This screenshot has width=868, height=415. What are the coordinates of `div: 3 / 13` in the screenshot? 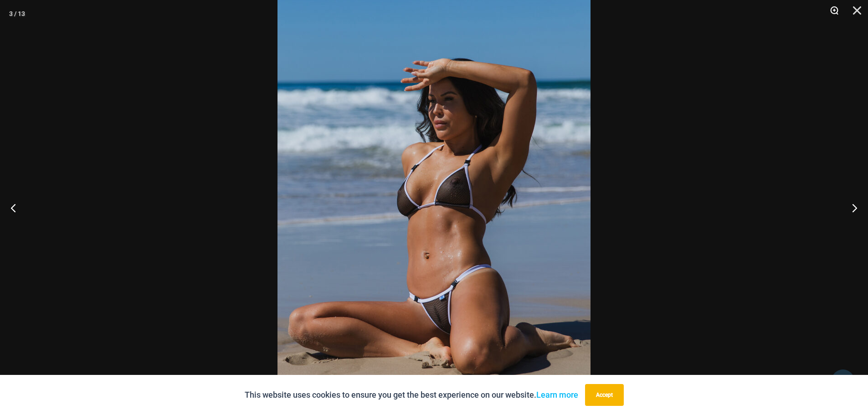 It's located at (17, 14).